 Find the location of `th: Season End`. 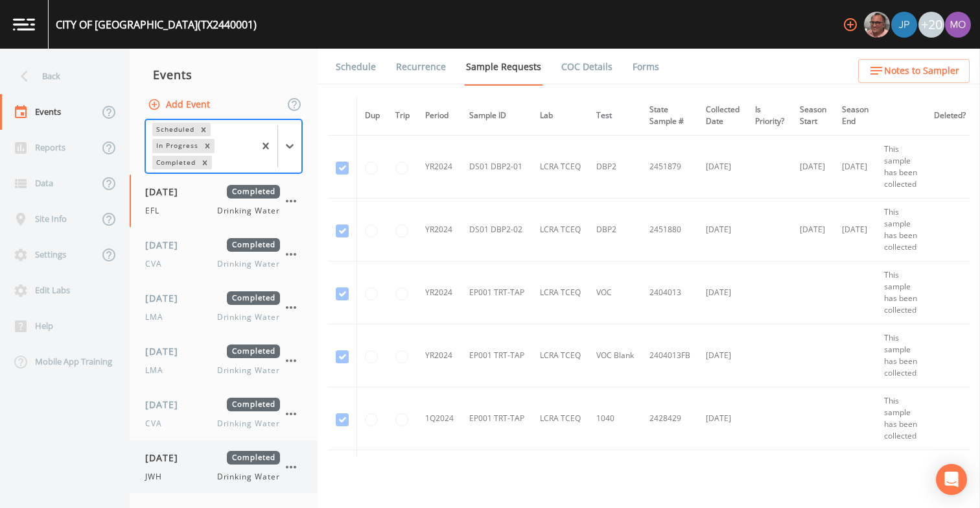

th: Season End is located at coordinates (855, 116).